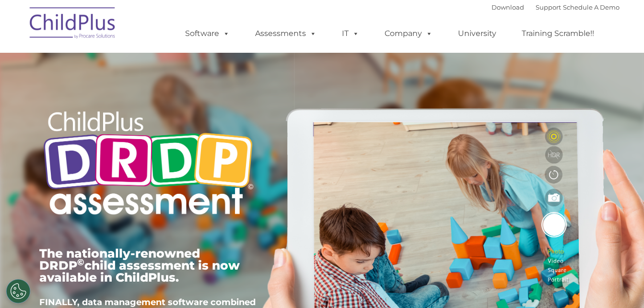 The image size is (644, 308). What do you see at coordinates (548, 7) in the screenshot?
I see `a: Support` at bounding box center [548, 7].